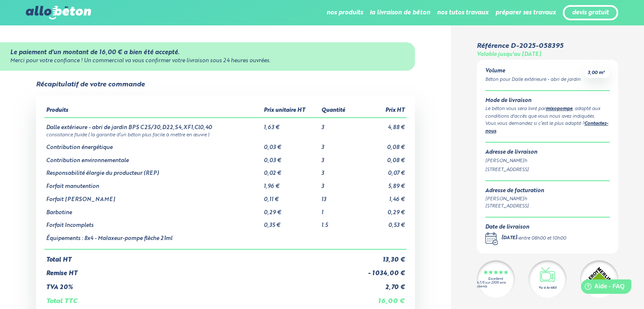  What do you see at coordinates (380, 111) in the screenshot?
I see `th: Prix HT` at bounding box center [380, 111].